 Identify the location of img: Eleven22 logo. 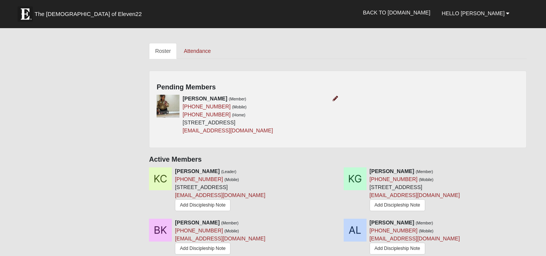
(25, 14).